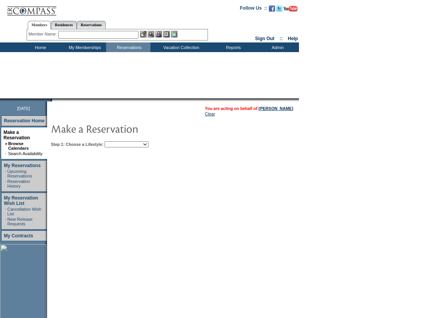 The width and height of the screenshot is (439, 318). What do you see at coordinates (20, 174) in the screenshot?
I see `a: Upcoming Reservations` at bounding box center [20, 174].